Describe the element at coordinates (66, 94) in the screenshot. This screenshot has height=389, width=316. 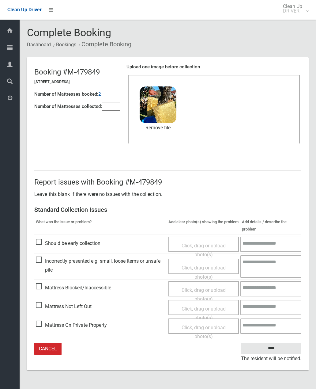
I see `h4: Number of Mattresses booked:` at that location.